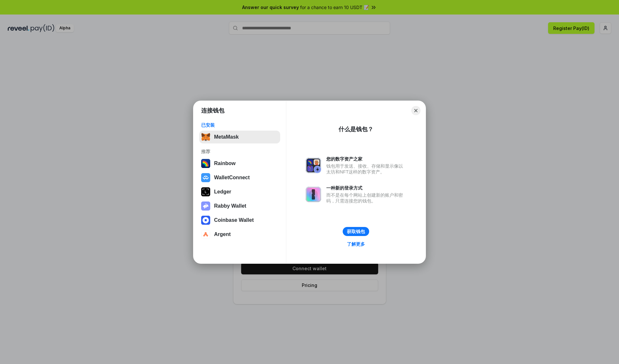 The width and height of the screenshot is (619, 364). What do you see at coordinates (234, 220) in the screenshot?
I see `div: Coinbase Wallet` at bounding box center [234, 220].